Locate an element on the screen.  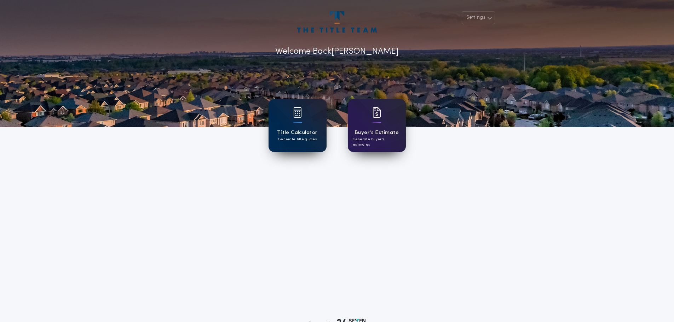
p: Generate buyer's estimates is located at coordinates (377, 142).